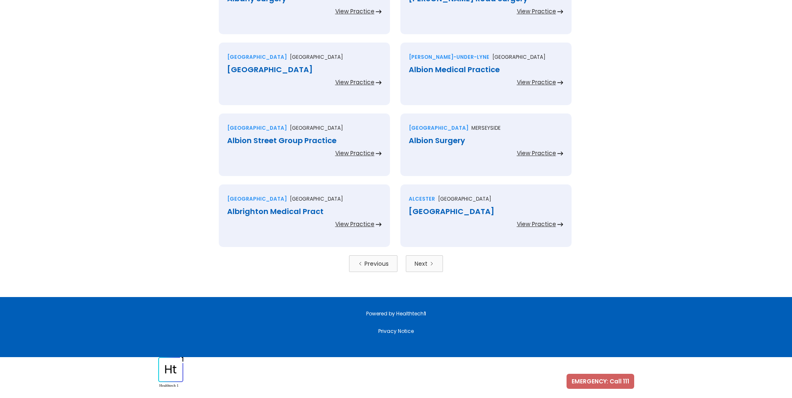  Describe the element at coordinates (373, 264) in the screenshot. I see `a: Previous Page` at that location.